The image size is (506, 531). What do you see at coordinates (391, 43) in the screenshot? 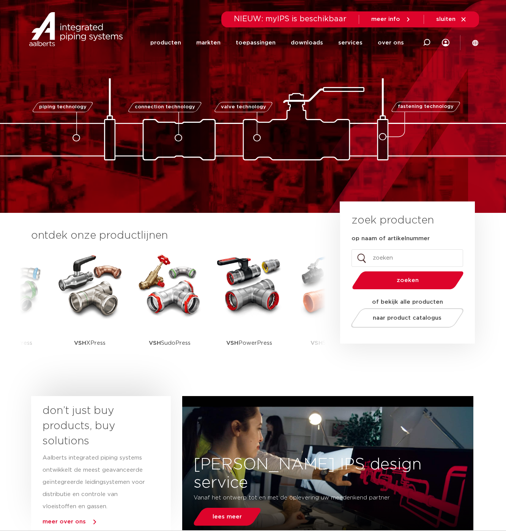
I see `a: over ons` at bounding box center [391, 43].